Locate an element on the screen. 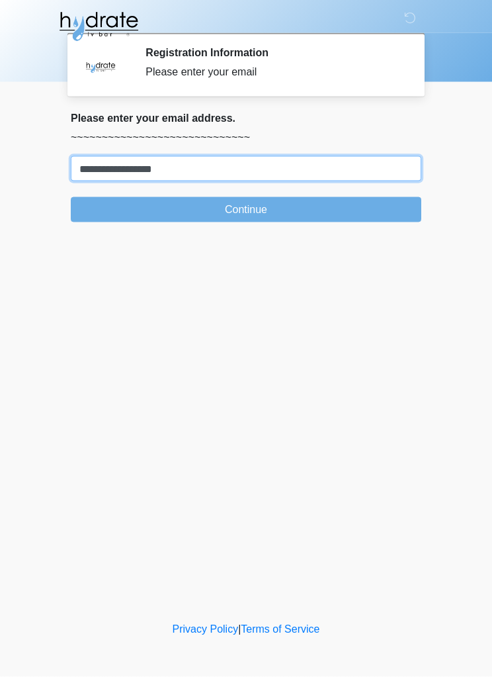 The image size is (492, 677). img: Agent Avatar is located at coordinates (101, 66).